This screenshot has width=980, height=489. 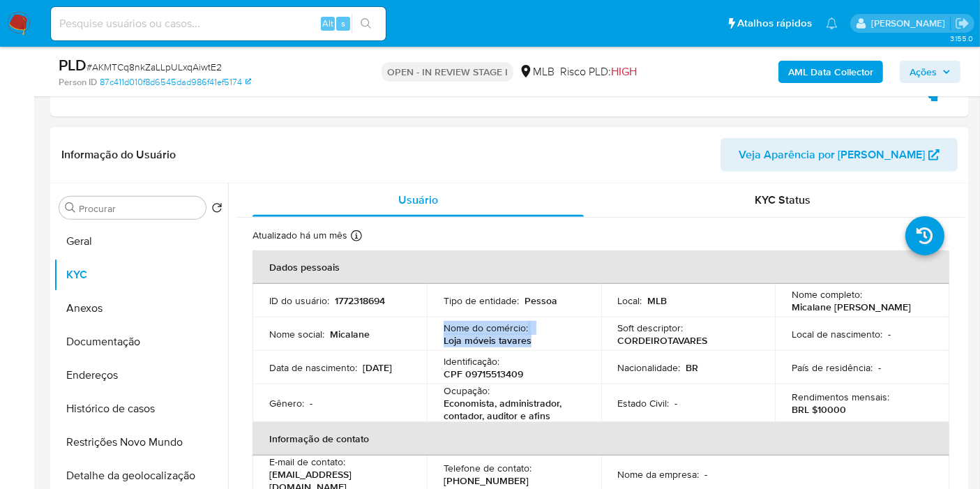 I want to click on p: Nome social :, so click(x=297, y=334).